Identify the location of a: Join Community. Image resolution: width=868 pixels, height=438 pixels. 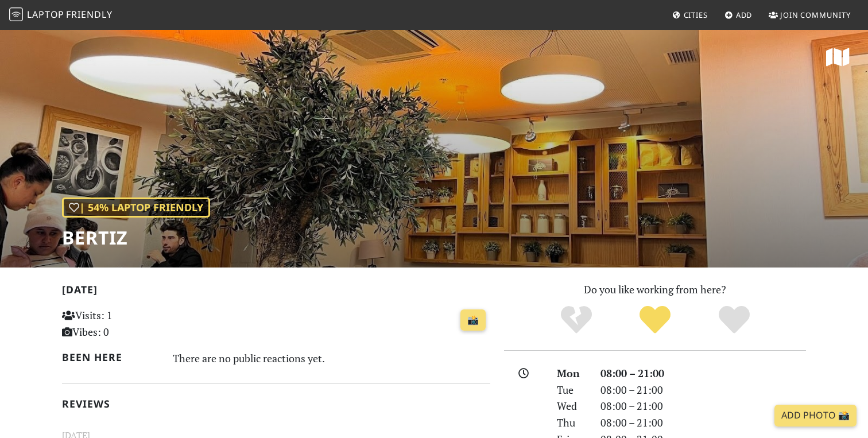
(809, 14).